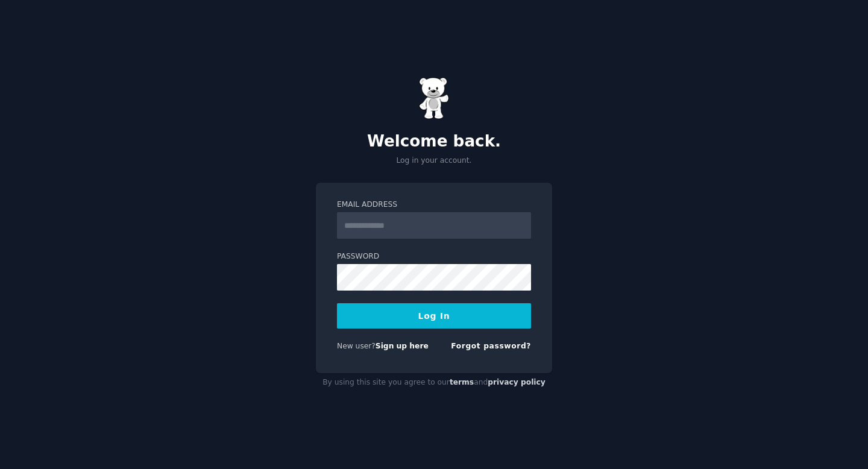  I want to click on a: privacy policy, so click(516, 383).